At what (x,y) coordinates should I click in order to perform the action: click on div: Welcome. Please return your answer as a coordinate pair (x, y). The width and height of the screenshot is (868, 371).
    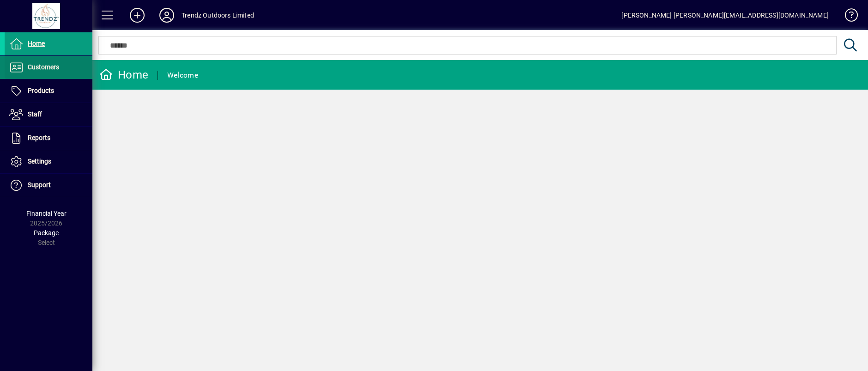
    Looking at the image, I should click on (182, 75).